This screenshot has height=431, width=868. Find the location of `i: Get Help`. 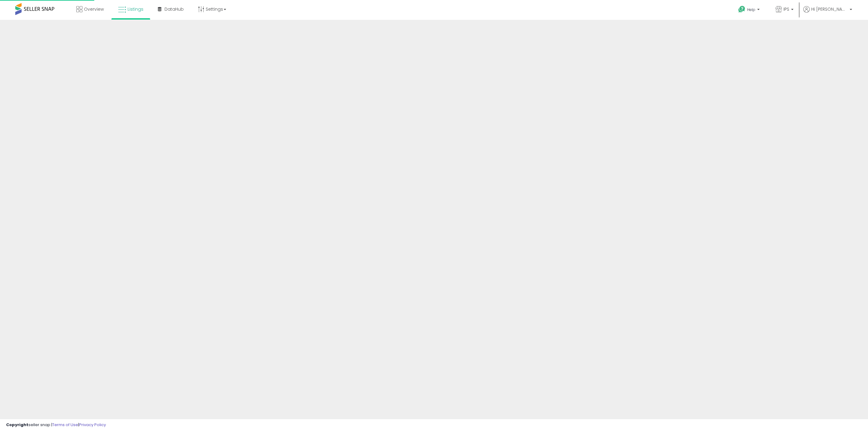

i: Get Help is located at coordinates (742, 9).